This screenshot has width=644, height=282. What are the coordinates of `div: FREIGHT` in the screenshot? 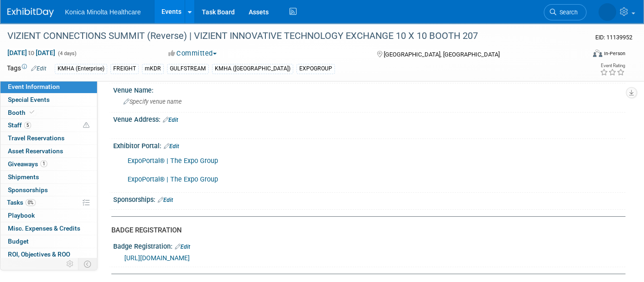 It's located at (125, 69).